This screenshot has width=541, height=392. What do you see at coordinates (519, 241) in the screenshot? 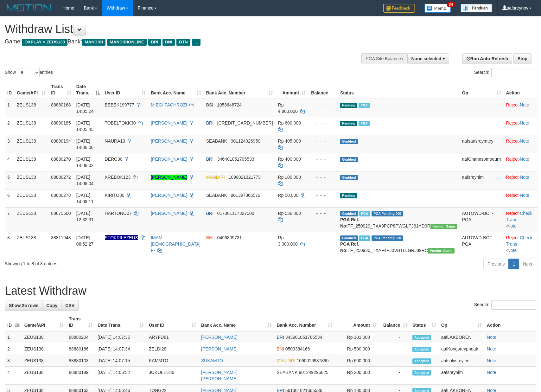
I see `a: Check Trans` at bounding box center [519, 241].